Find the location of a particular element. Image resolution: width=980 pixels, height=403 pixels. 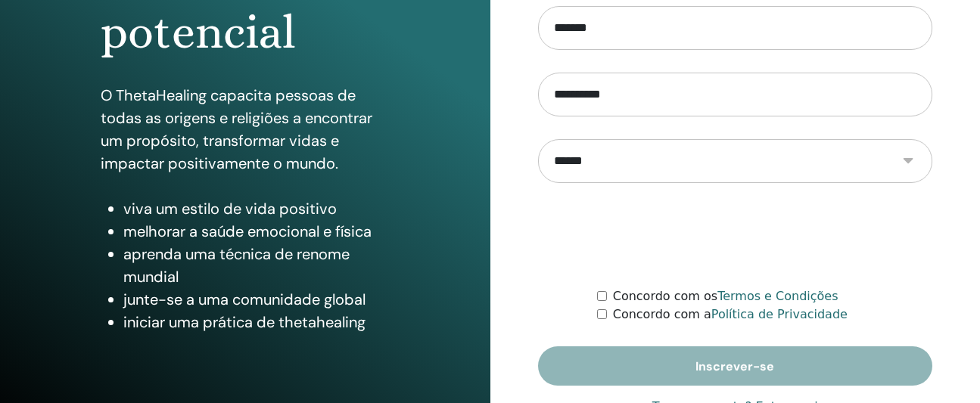

font: Termos e Condições is located at coordinates (777, 296).